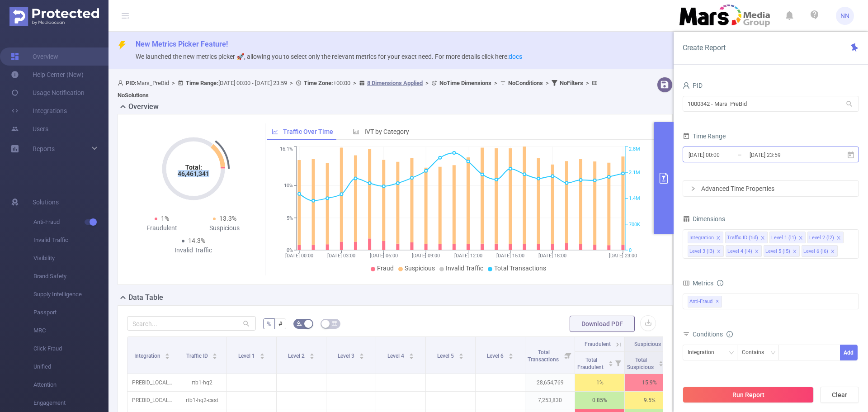 The height and width of the screenshot is (412, 868). I want to click on button: Add, so click(849, 352).